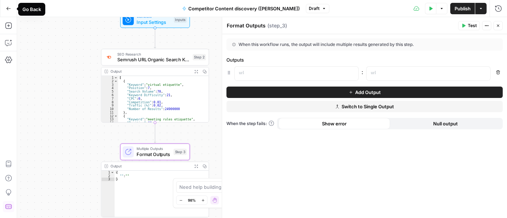 This screenshot has height=218, width=507. Describe the element at coordinates (32, 9) in the screenshot. I see `div: Go Back` at that location.